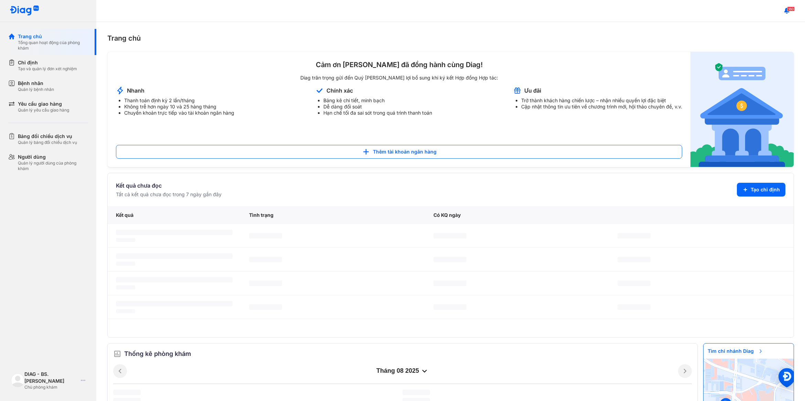 This screenshot has width=805, height=401. I want to click on img: order.5a6da16c.svg, so click(117, 354).